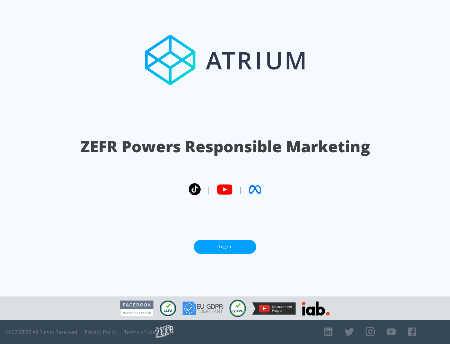 Image resolution: width=450 pixels, height=344 pixels. What do you see at coordinates (137, 308) in the screenshot?
I see `img: Facebook Marketing Partner` at bounding box center [137, 308].